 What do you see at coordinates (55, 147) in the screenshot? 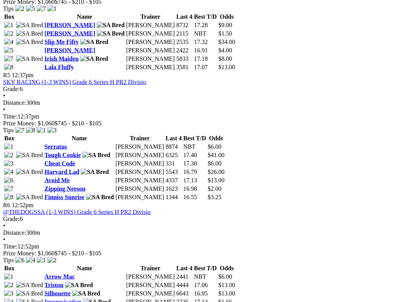
I see `a: Serratus` at bounding box center [55, 147].